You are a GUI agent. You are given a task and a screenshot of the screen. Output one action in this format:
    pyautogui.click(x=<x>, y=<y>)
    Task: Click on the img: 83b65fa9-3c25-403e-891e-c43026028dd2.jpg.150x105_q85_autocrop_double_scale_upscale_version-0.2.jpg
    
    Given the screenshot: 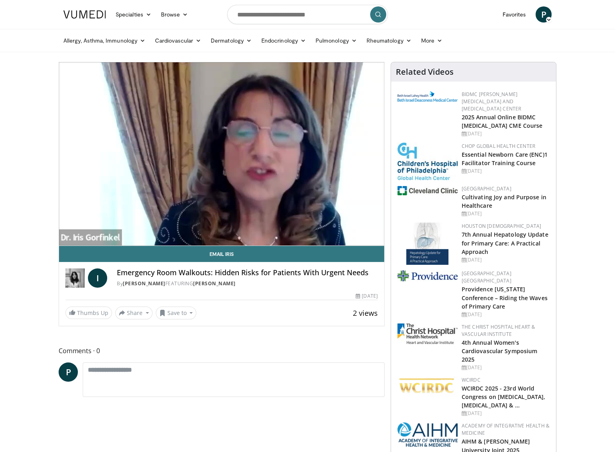 What is the action you would take?
    pyautogui.click(x=427, y=243)
    